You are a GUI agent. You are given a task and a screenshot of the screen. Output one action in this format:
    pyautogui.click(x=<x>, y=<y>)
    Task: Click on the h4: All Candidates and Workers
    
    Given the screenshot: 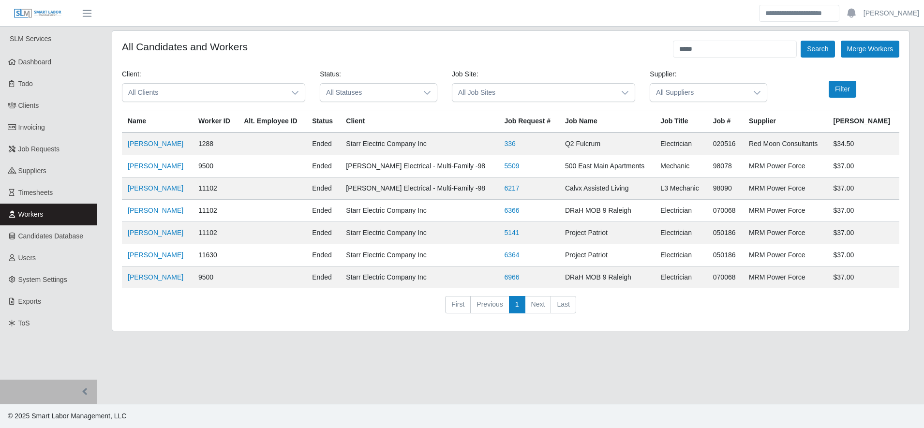 What is the action you would take?
    pyautogui.click(x=185, y=46)
    